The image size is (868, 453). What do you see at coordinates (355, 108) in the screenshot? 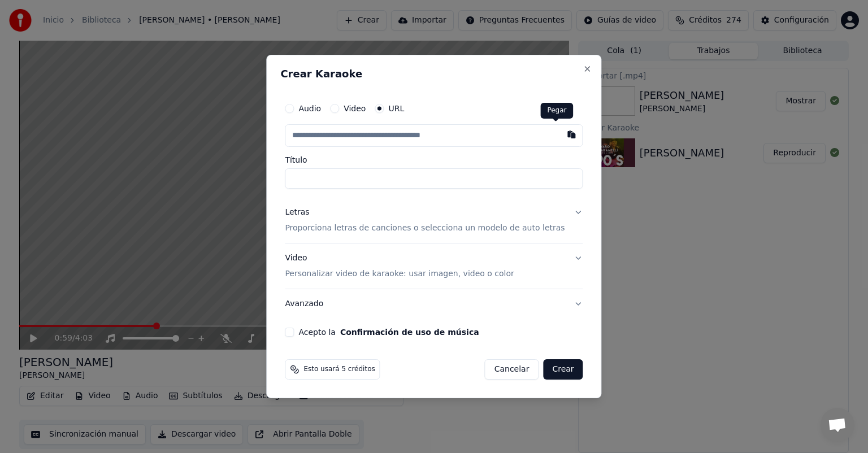
I see `label: Video` at bounding box center [355, 108].